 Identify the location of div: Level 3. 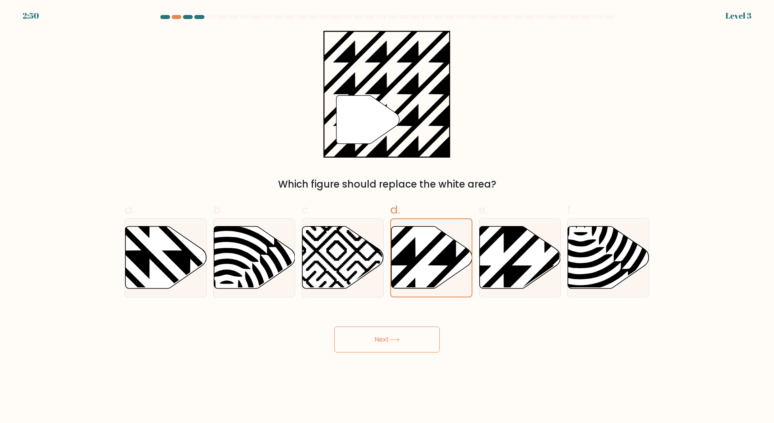
(739, 16).